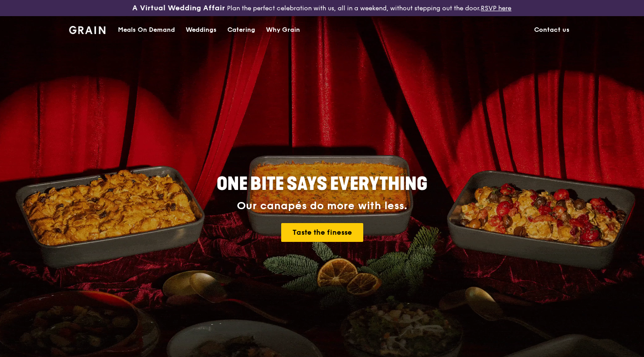 The width and height of the screenshot is (644, 357). What do you see at coordinates (496, 8) in the screenshot?
I see `a: RSVP here` at bounding box center [496, 8].